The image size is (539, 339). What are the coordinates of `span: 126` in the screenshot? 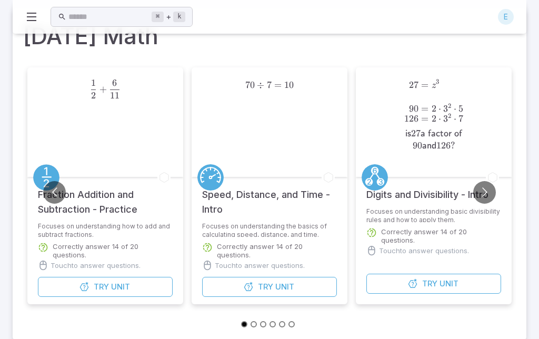 It's located at (443, 145).